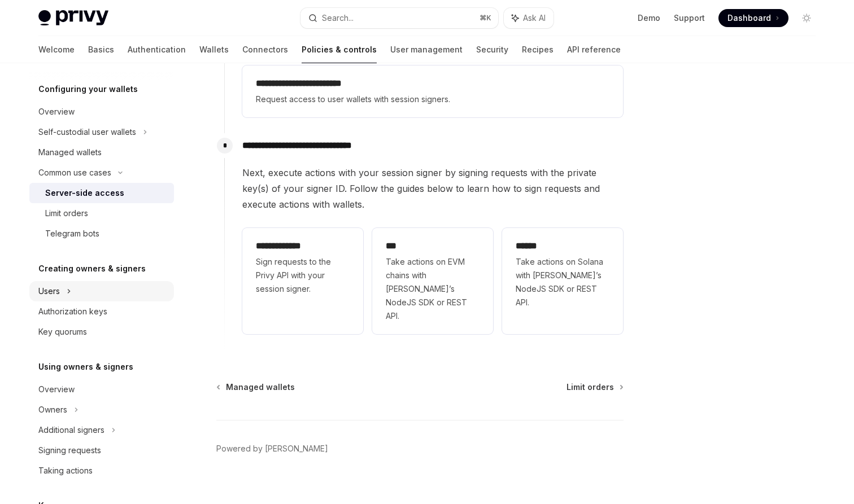 This screenshot has width=854, height=504. Describe the element at coordinates (67, 214) in the screenshot. I see `div: Limit orders` at that location.